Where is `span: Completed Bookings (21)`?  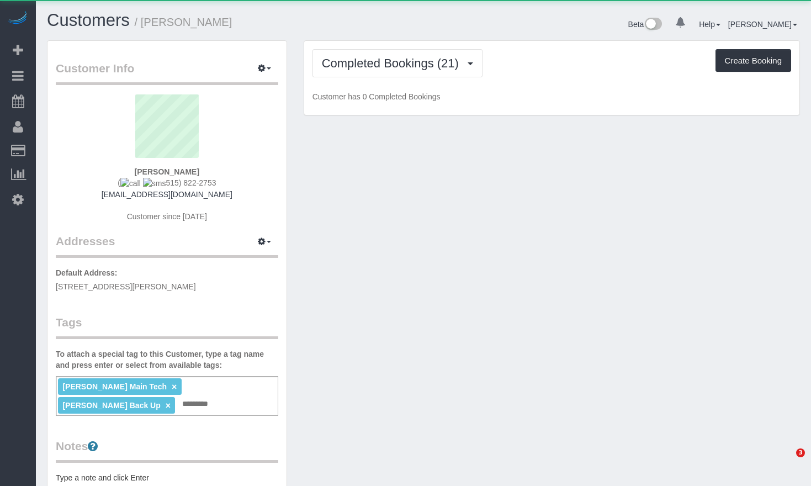
span: Completed Bookings (21) is located at coordinates (393, 63).